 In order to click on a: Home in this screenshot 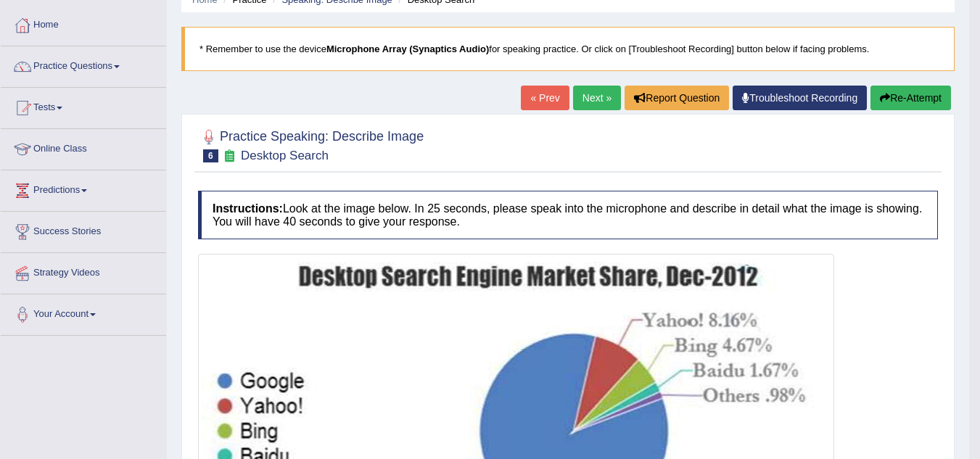, I will do `click(84, 23)`.